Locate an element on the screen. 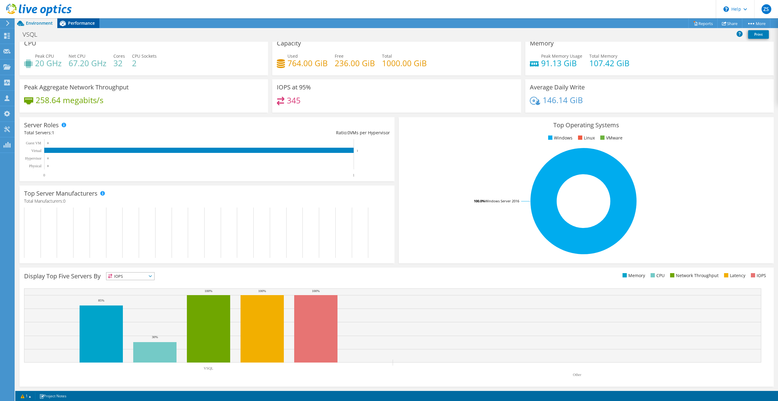  text: VSQL is located at coordinates (208, 368).